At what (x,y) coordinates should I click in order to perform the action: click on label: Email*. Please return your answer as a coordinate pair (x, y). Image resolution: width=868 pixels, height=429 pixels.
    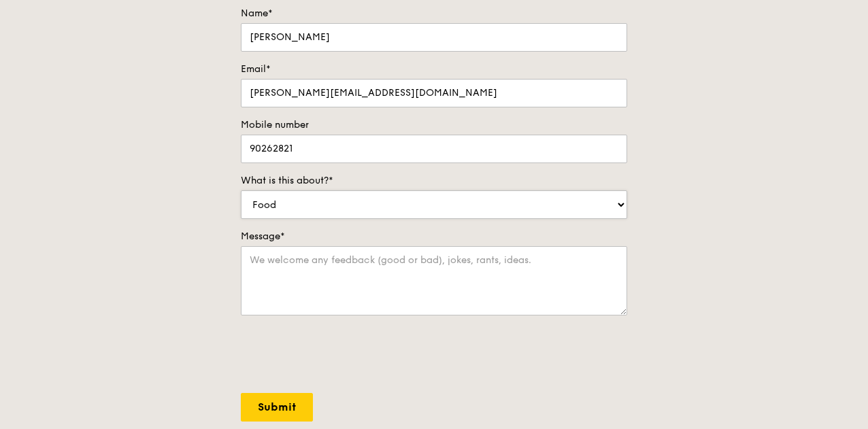
    Looking at the image, I should click on (434, 70).